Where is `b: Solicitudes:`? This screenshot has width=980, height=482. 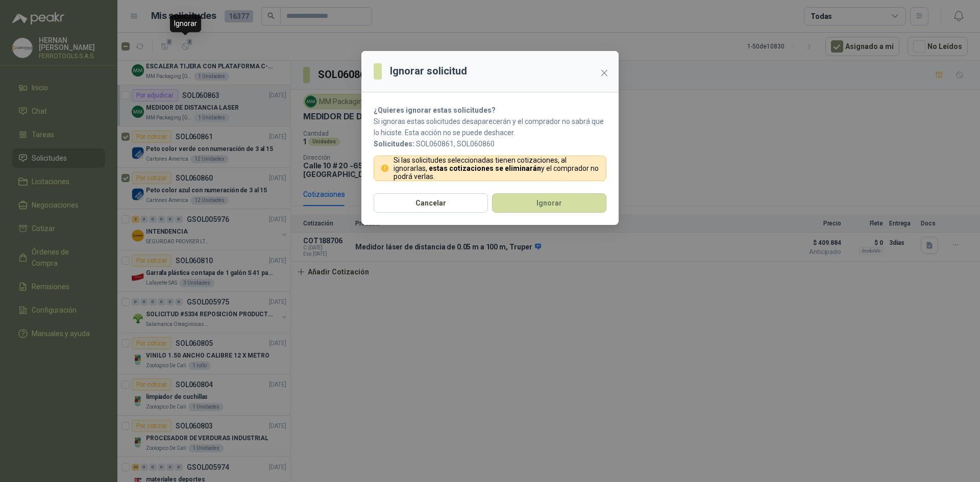
b: Solicitudes: is located at coordinates (394, 144).